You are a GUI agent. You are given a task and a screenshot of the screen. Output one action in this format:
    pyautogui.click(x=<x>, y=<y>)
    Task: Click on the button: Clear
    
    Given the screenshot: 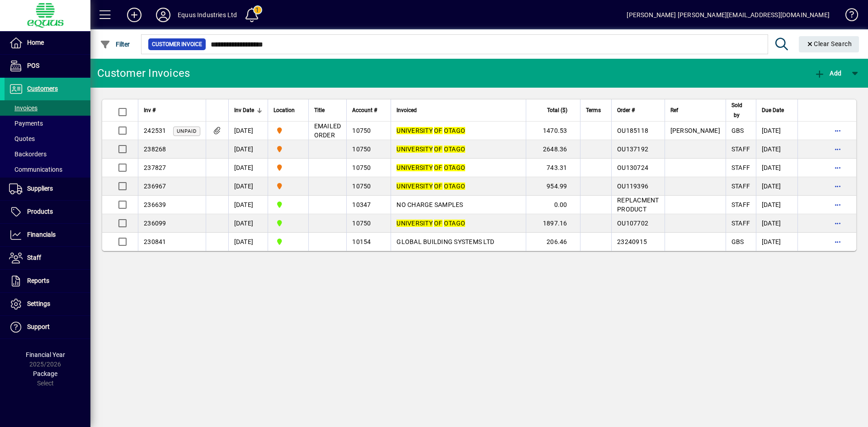 What is the action you would take?
    pyautogui.click(x=829, y=44)
    